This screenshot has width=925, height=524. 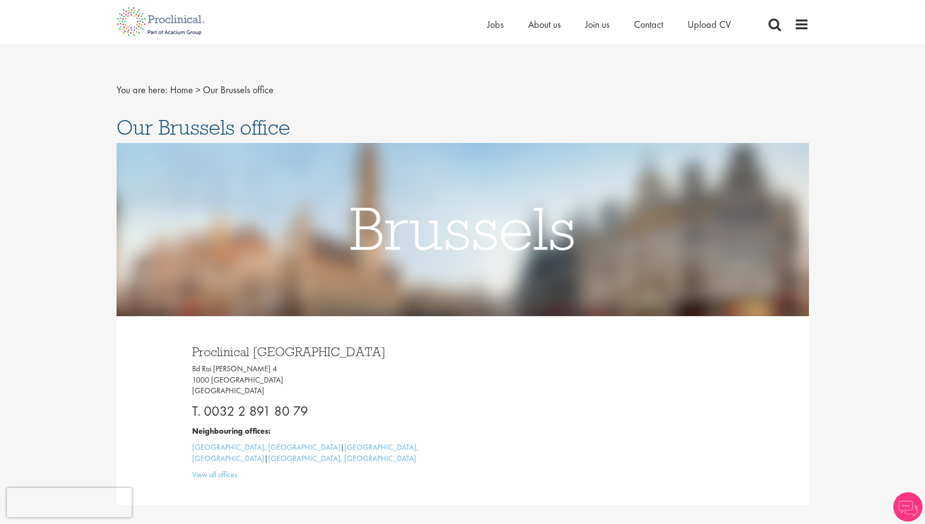 What do you see at coordinates (649, 24) in the screenshot?
I see `a: Contact` at bounding box center [649, 24].